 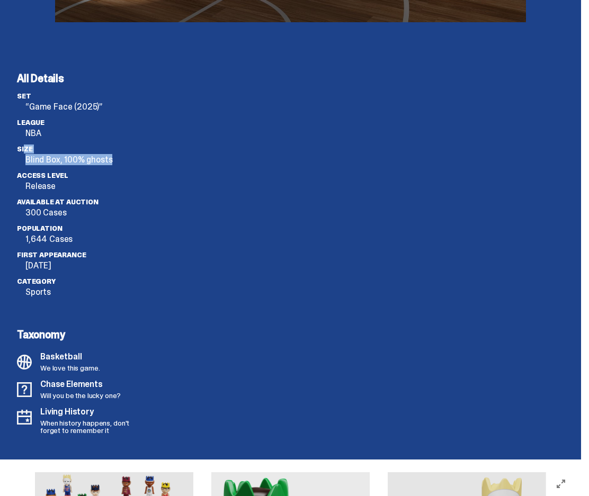 I want to click on p: Will you be the lucky one?, so click(x=80, y=396).